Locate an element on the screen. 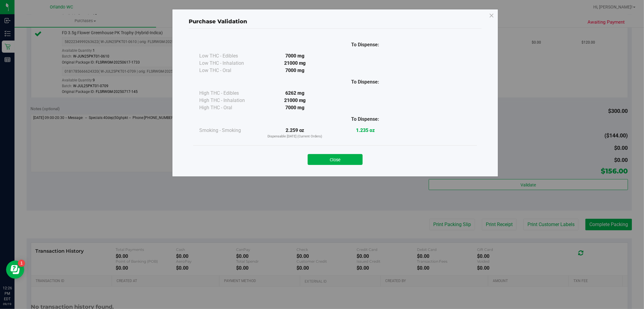 Image resolution: width=644 pixels, height=309 pixels. div: Low THC - Oral is located at coordinates (230, 71).